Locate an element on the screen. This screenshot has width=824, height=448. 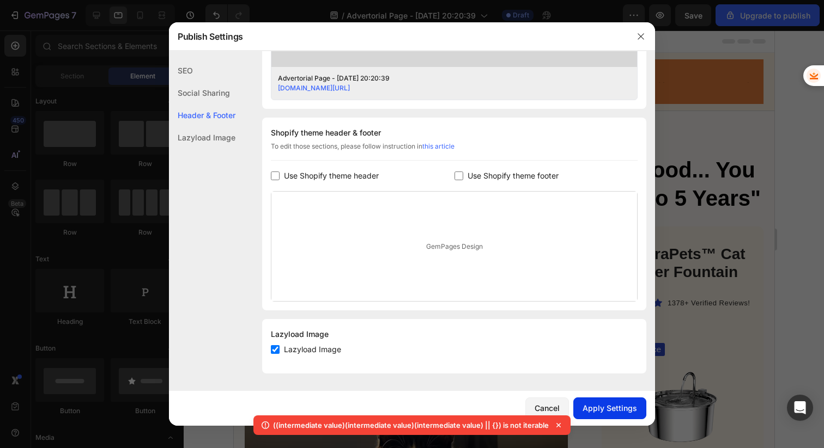
div: To edit those sections, please follow instruction in is located at coordinates (454, 151).